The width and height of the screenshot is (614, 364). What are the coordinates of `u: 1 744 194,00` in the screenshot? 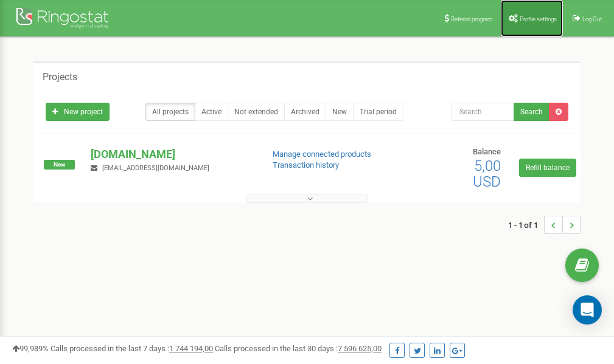 It's located at (191, 348).